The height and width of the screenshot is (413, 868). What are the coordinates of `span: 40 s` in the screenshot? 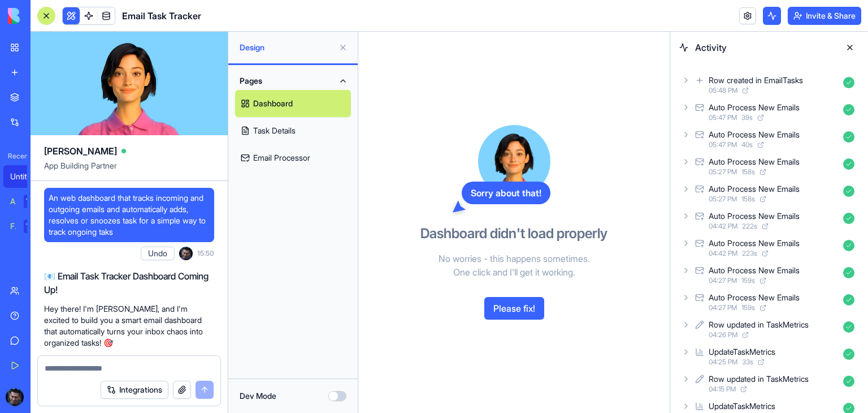 It's located at (747, 145).